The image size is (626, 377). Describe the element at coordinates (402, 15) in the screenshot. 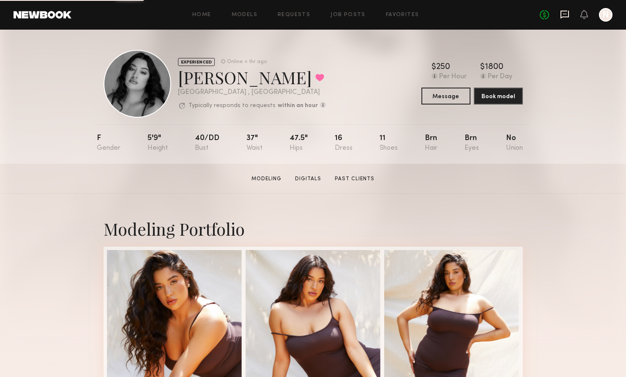

I see `a: Favorites` at that location.